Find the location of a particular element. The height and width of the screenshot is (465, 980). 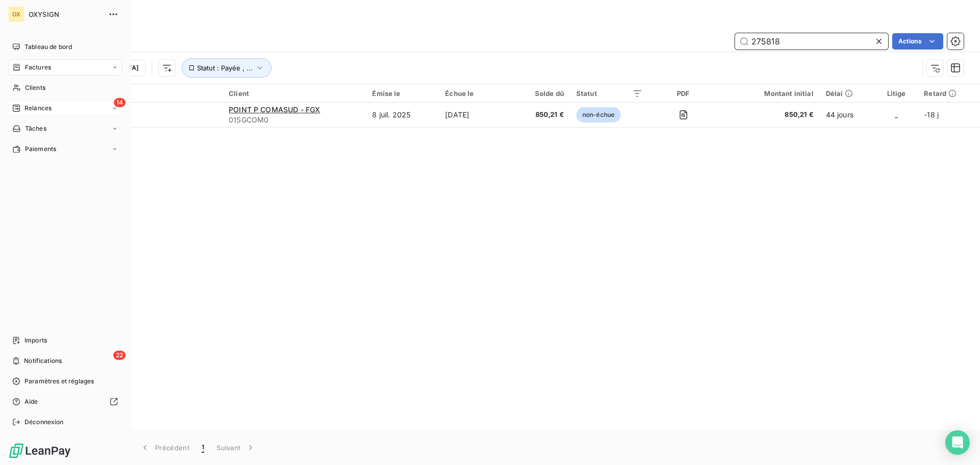

span: Paramètres et réglages is located at coordinates (59, 382).